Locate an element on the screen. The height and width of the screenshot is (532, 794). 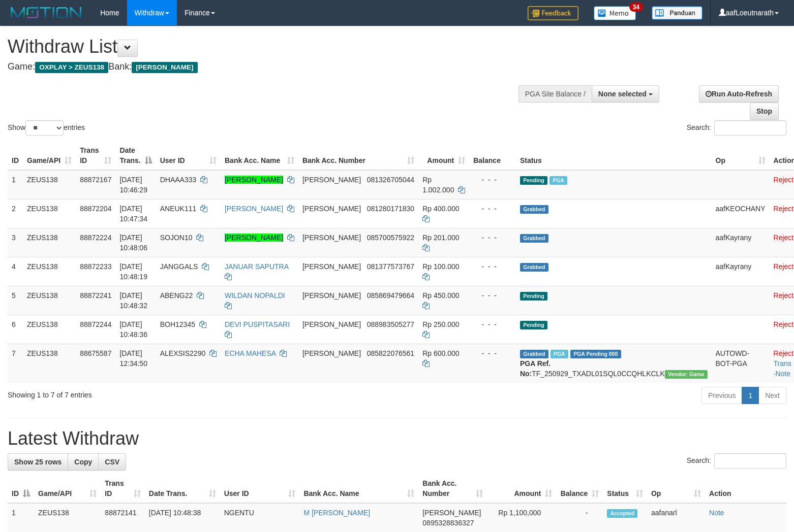
th: ID: activate to sort column descending is located at coordinates (21, 489).